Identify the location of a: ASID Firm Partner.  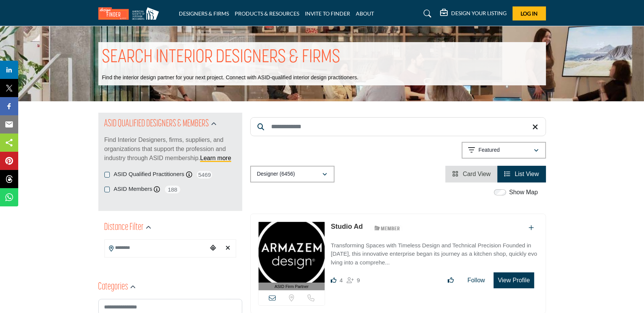
(292, 256).